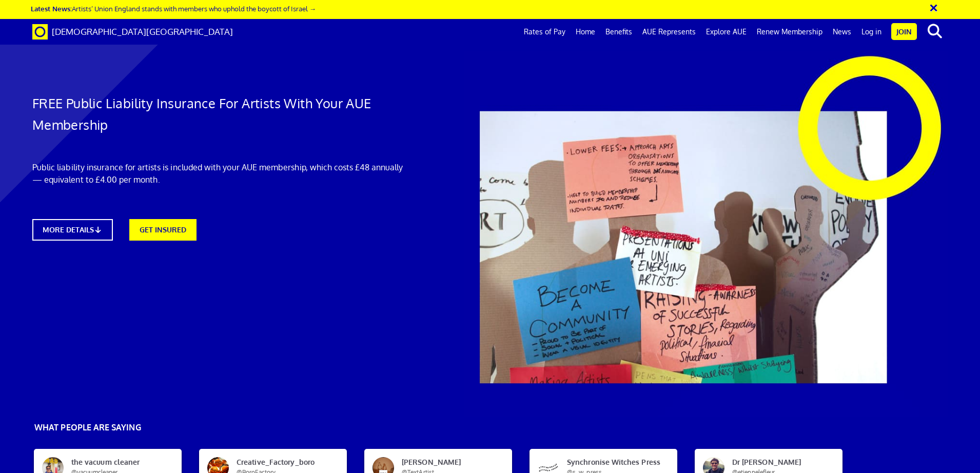 This screenshot has width=980, height=473. Describe the element at coordinates (789, 32) in the screenshot. I see `a: Renew Membership` at that location.